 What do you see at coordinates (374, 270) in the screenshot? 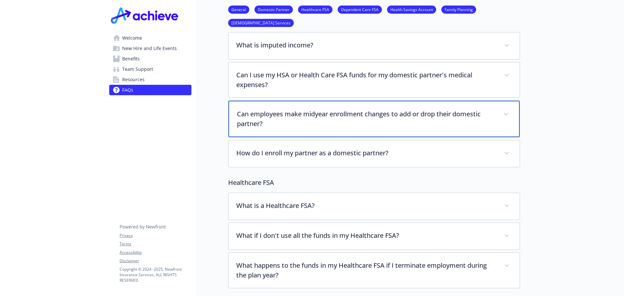
I see `div: What happens to the funds in my Healthcare FSA if I terminate employment during the plan year?` at bounding box center [374, 270].